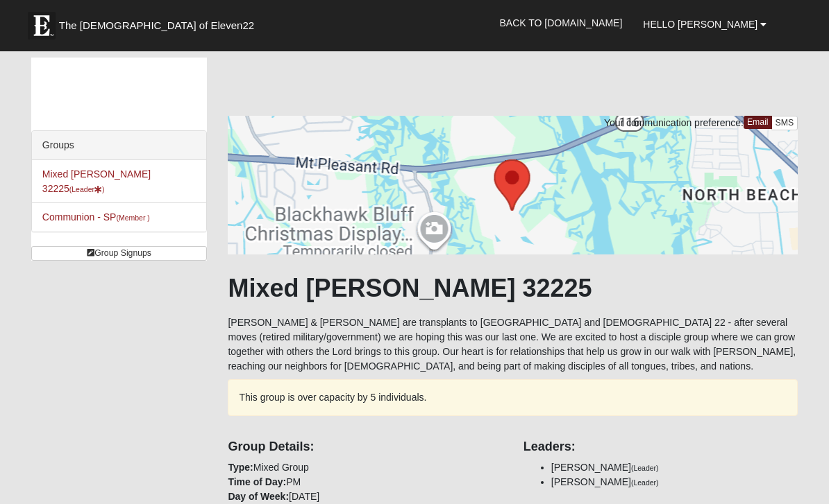 The image size is (829, 504). What do you see at coordinates (758, 122) in the screenshot?
I see `a: Email` at bounding box center [758, 122].